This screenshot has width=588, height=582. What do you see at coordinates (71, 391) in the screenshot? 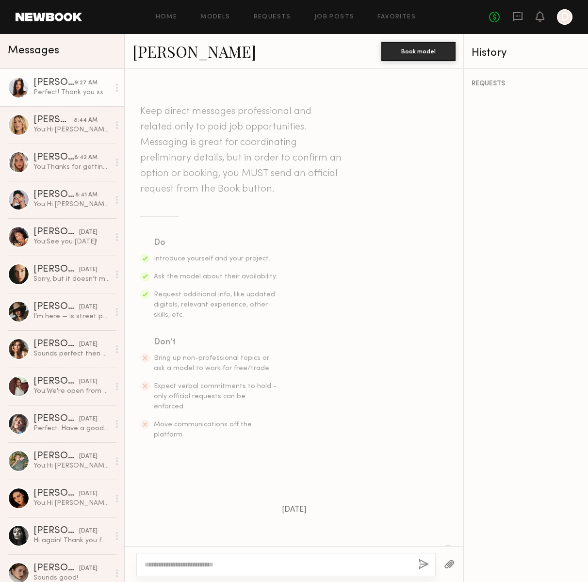
I see `div: You: We're open from 8AM-4PM!` at bounding box center [71, 391].